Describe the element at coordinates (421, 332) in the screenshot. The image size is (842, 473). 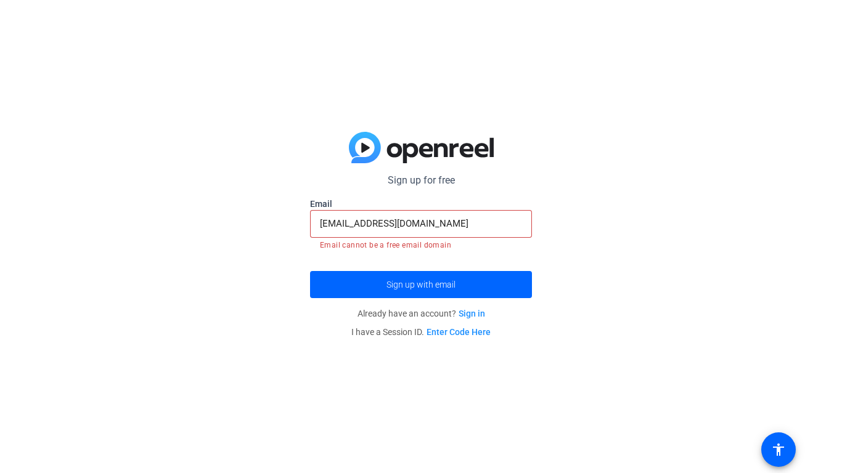
I see `span: I have a Session ID.` at that location.